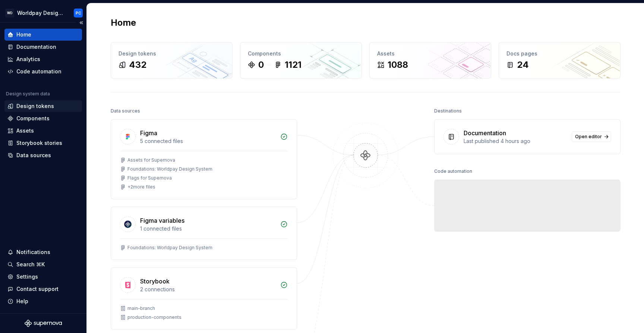 The width and height of the screenshot is (644, 333). What do you see at coordinates (208, 229) in the screenshot?
I see `div: 1 connected files` at bounding box center [208, 229].